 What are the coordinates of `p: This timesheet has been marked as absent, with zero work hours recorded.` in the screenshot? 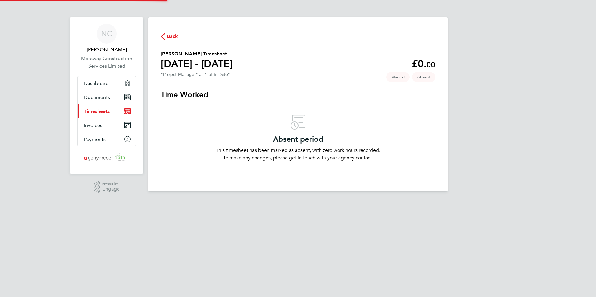 It's located at (298, 151).